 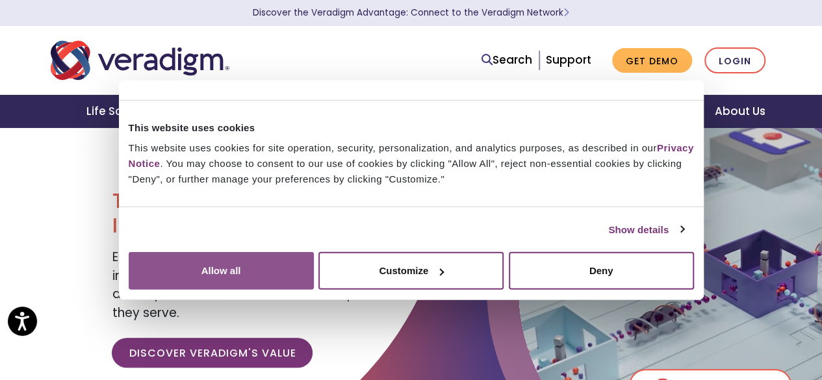 What do you see at coordinates (221, 271) in the screenshot?
I see `button: Allow all` at bounding box center [221, 271].